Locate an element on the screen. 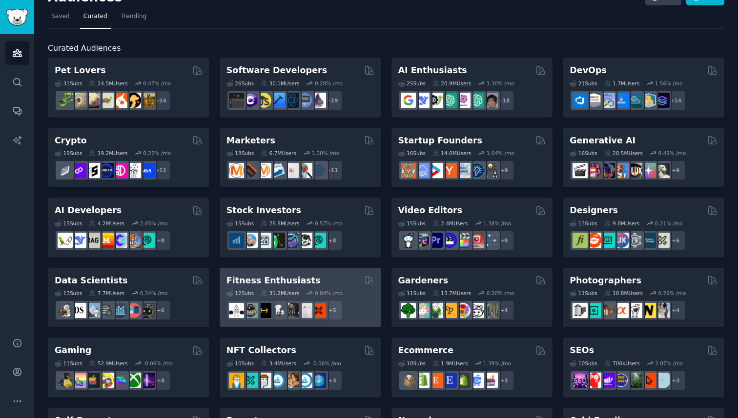 The image size is (738, 418). div: 6.7M Users is located at coordinates (278, 153).